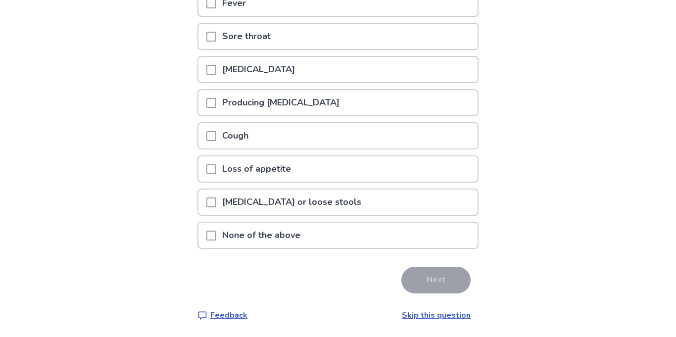 This screenshot has height=337, width=676. What do you see at coordinates (222, 315) in the screenshot?
I see `a: Feedback` at bounding box center [222, 315].